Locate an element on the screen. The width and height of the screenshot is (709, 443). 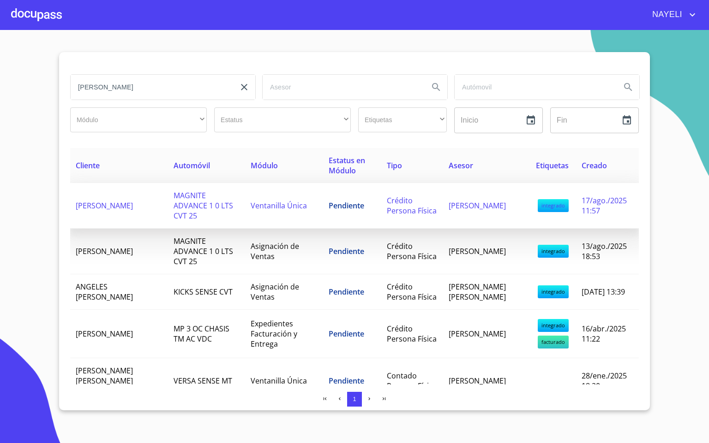
span: 13/ago./2025 18:53 is located at coordinates (604, 252).